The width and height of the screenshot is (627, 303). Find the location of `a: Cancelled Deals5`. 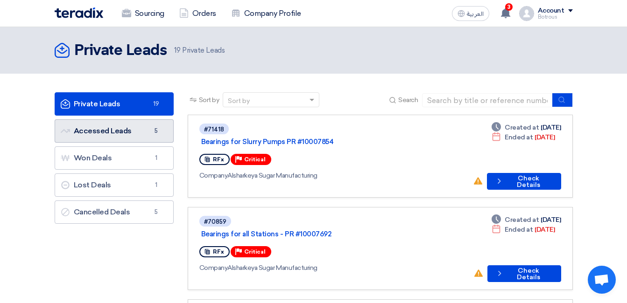

a: Cancelled Deals5 is located at coordinates (114, 212).